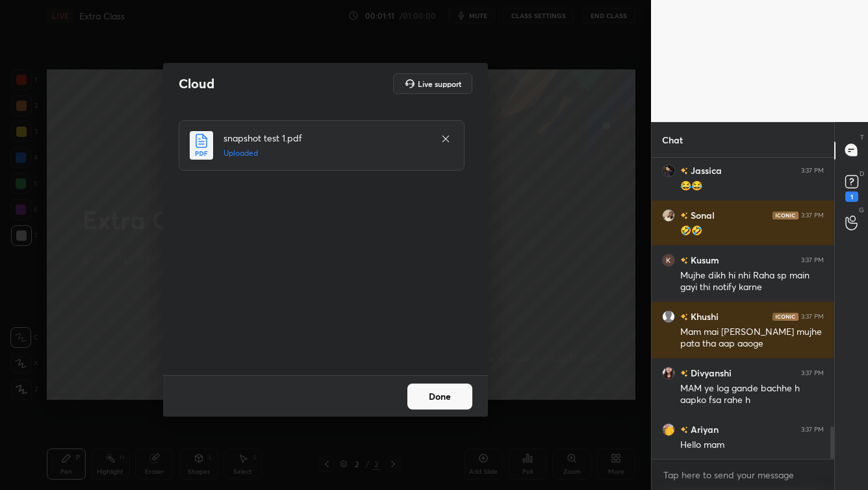 The width and height of the screenshot is (868, 490). Describe the element at coordinates (709, 372) in the screenshot. I see `h6: Divyanshi` at that location.